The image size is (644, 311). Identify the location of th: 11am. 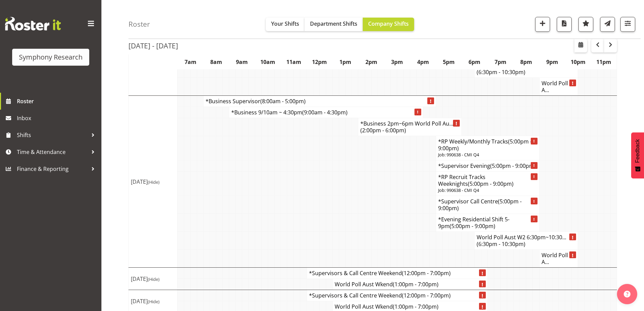
(294, 62).